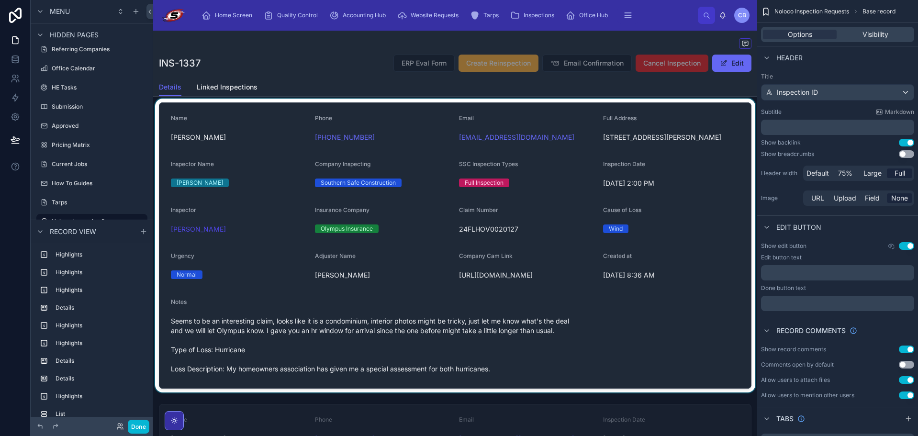 The width and height of the screenshot is (918, 436). What do you see at coordinates (100, 414) in the screenshot?
I see `label: List` at bounding box center [100, 414].